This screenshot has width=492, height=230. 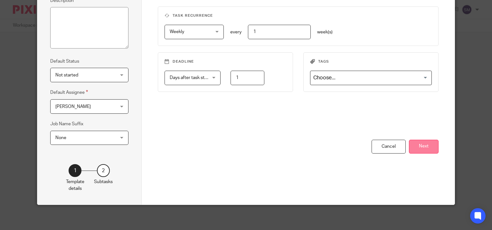 What do you see at coordinates (75, 171) in the screenshot?
I see `div: 1` at bounding box center [75, 171].